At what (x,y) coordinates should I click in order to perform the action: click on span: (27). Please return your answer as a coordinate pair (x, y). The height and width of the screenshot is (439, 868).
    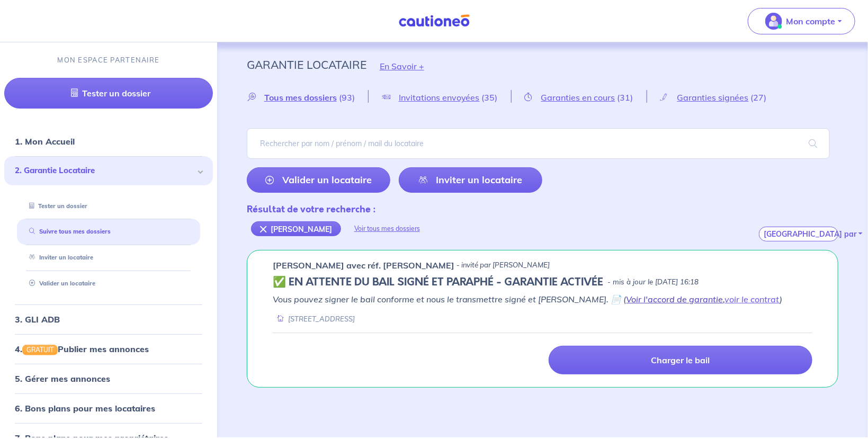
    Looking at the image, I should click on (759, 97).